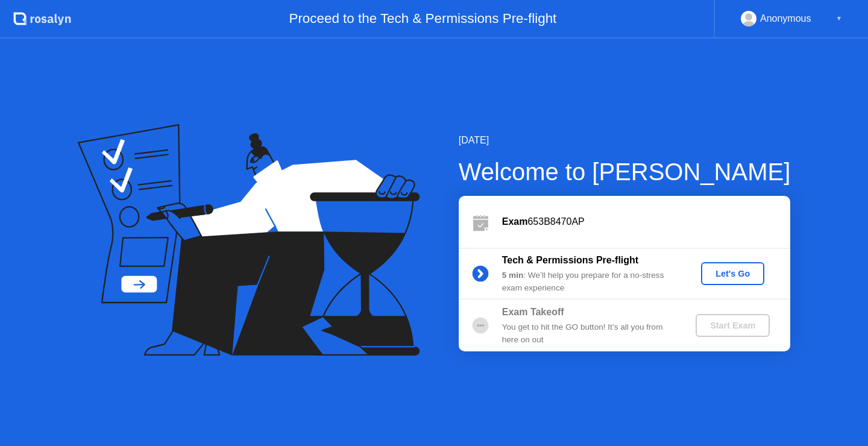 The image size is (868, 446). I want to click on div: Let's Go, so click(732, 273).